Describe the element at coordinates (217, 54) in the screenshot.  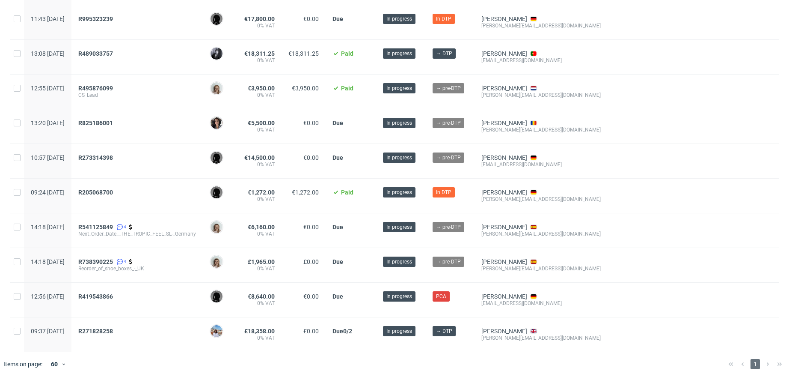
I see `img: Philippe Dubuy` at that location.